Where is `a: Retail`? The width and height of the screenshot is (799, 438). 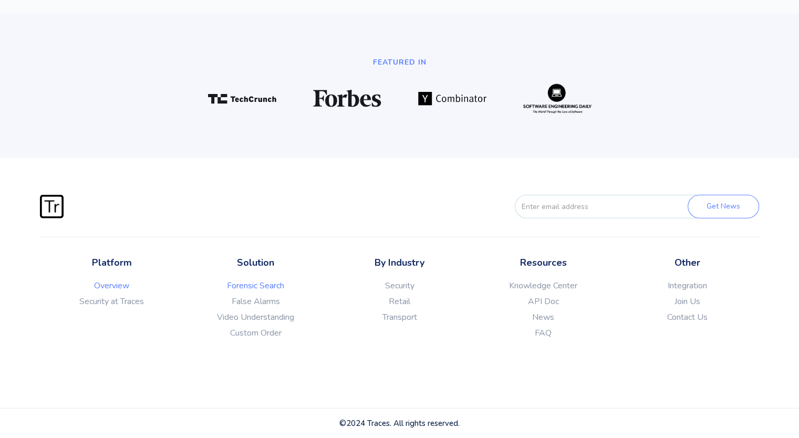
a: Retail is located at coordinates (400, 301).